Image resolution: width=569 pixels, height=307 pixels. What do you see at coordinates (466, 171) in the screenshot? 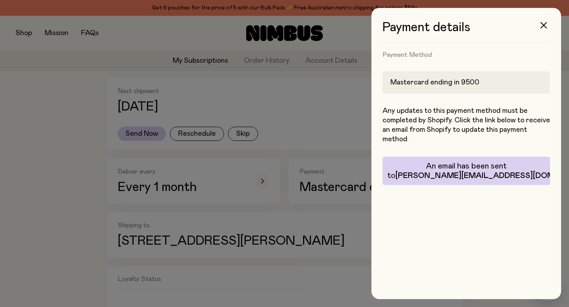
I see `p: An email has been sent to` at bounding box center [466, 171].